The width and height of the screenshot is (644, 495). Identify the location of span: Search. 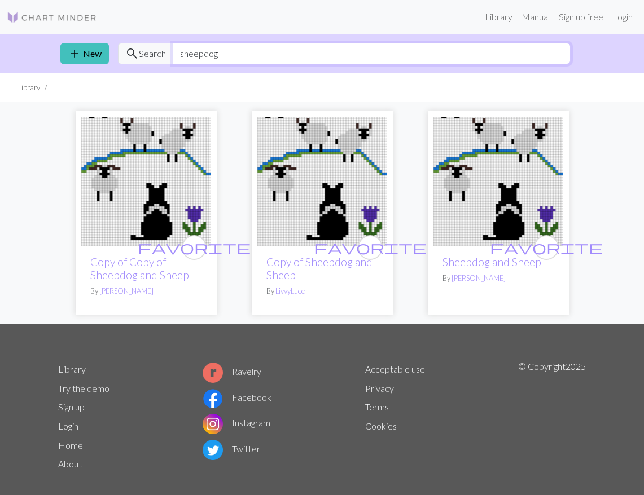
(152, 54).